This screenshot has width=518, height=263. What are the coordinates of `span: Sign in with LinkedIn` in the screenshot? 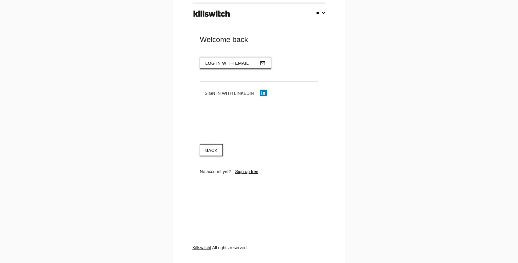 It's located at (229, 93).